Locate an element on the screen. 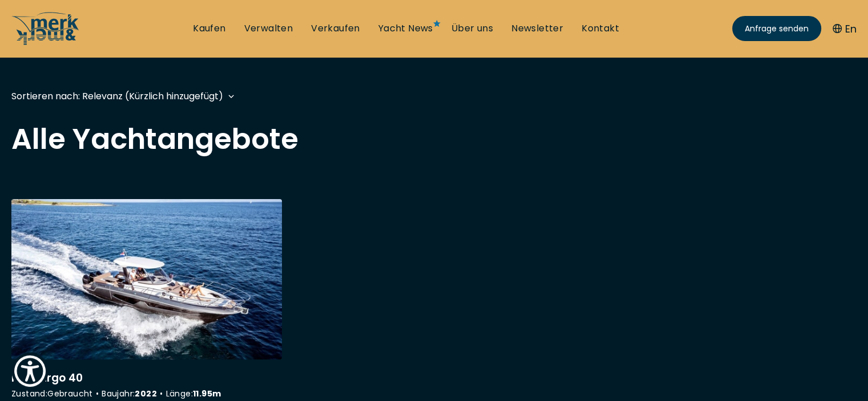 This screenshot has width=868, height=401. a: Über uns is located at coordinates (472, 28).